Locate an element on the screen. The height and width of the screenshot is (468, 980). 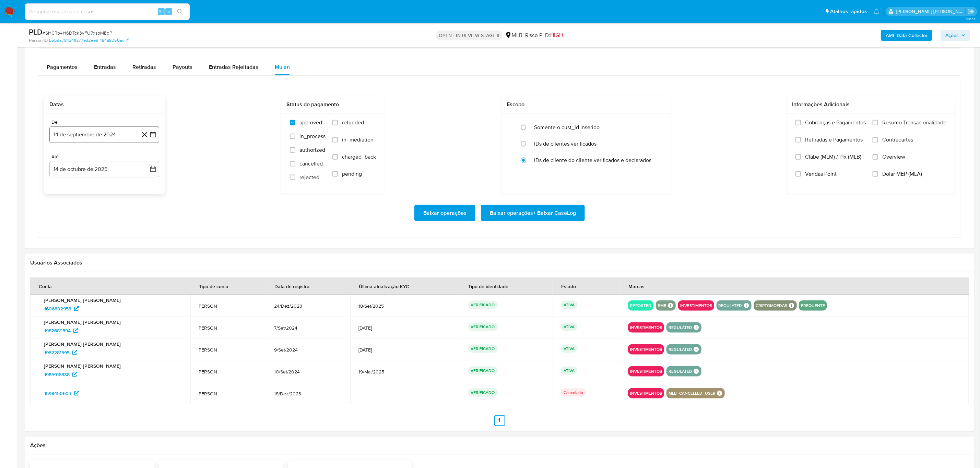
span: s is located at coordinates (169, 11).